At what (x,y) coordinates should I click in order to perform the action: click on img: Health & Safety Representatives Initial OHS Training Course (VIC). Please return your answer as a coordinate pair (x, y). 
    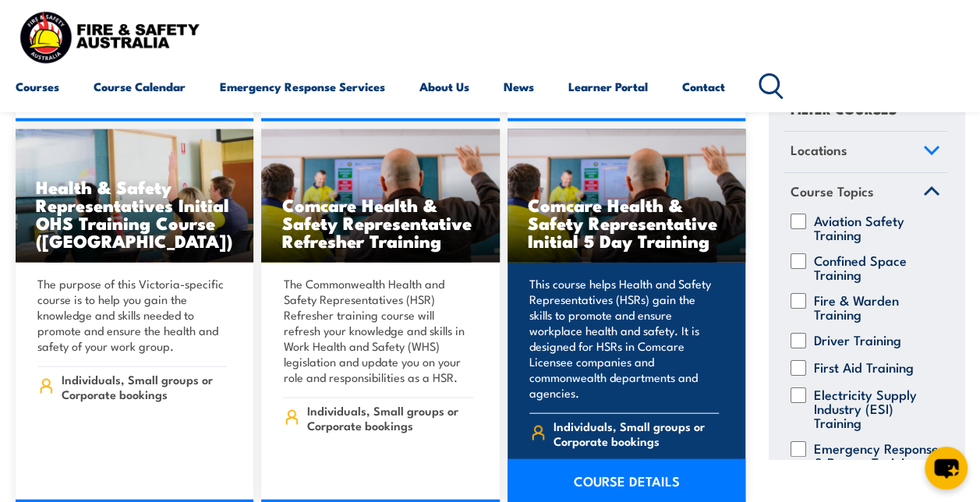
    Looking at the image, I should click on (134, 196).